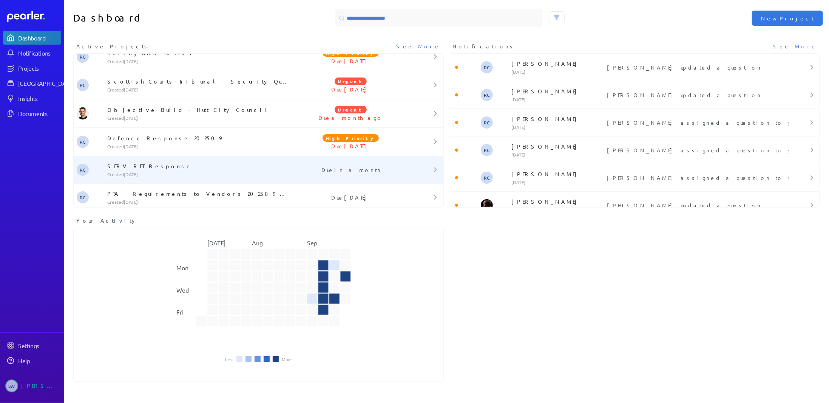  I want to click on text: Sep, so click(312, 242).